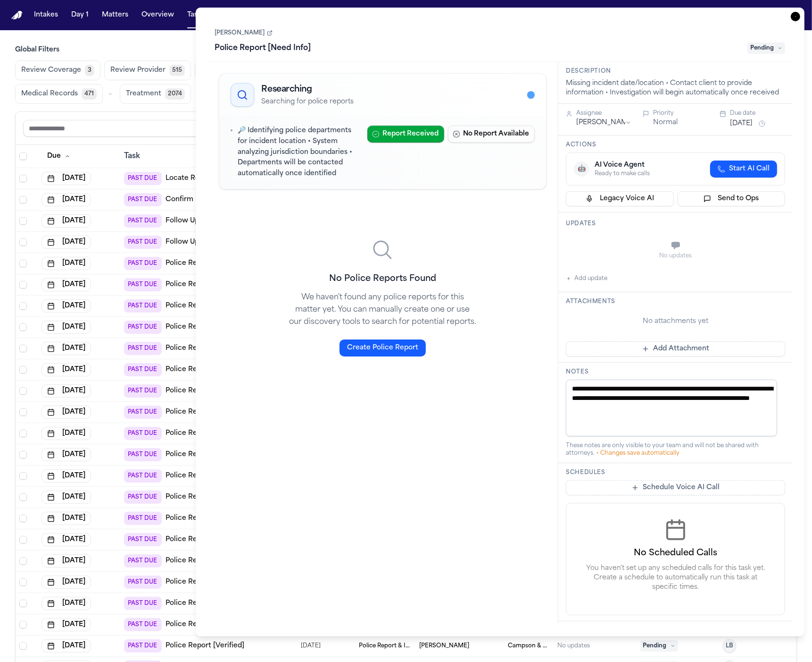 The width and height of the screenshot is (812, 662). I want to click on span: Treatment, so click(143, 94).